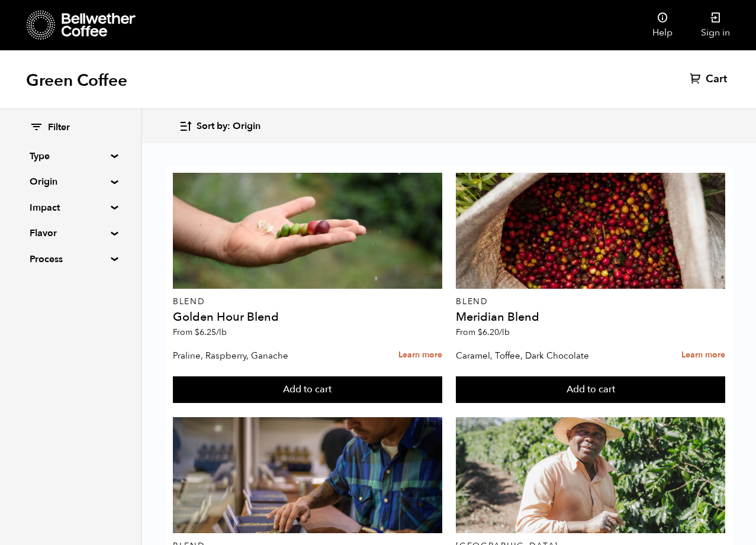  What do you see at coordinates (77, 80) in the screenshot?
I see `h1: Green Coffee` at bounding box center [77, 80].